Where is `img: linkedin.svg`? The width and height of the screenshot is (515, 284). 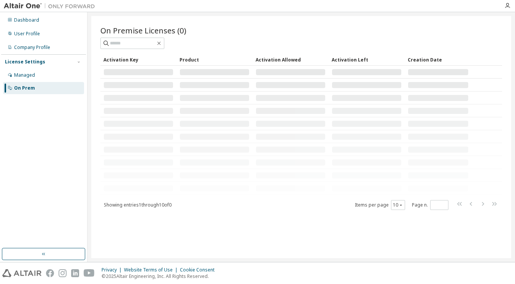 img: linkedin.svg is located at coordinates (75, 273).